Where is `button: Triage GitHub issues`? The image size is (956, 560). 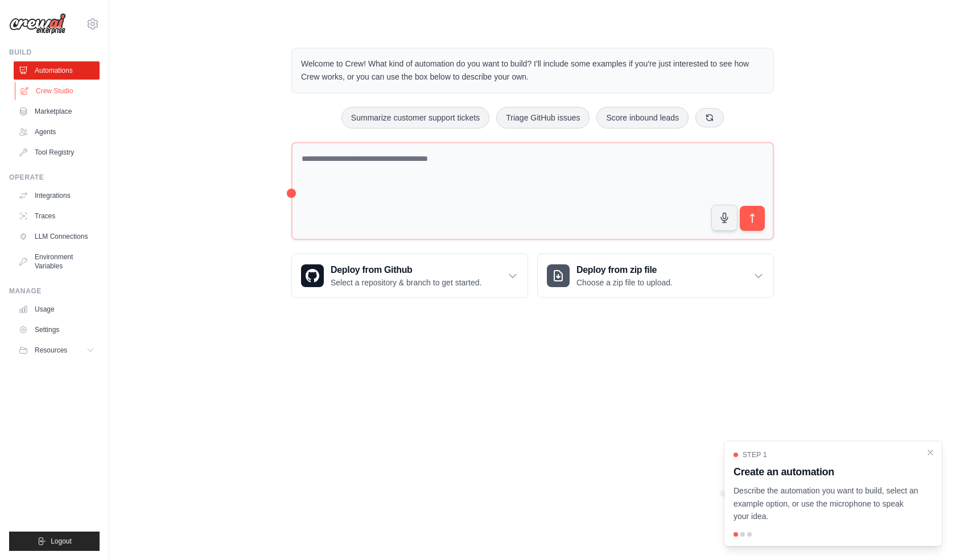 button: Triage GitHub issues is located at coordinates (543, 118).